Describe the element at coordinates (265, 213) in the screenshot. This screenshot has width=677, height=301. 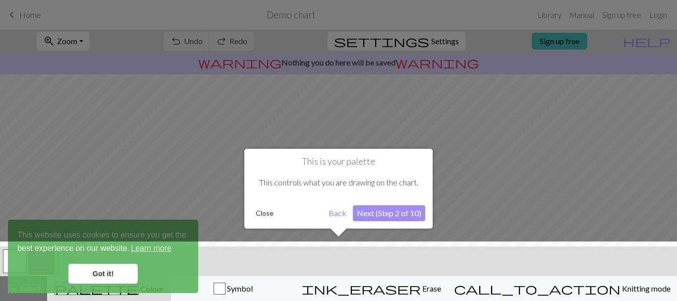
I see `button: Close` at that location.